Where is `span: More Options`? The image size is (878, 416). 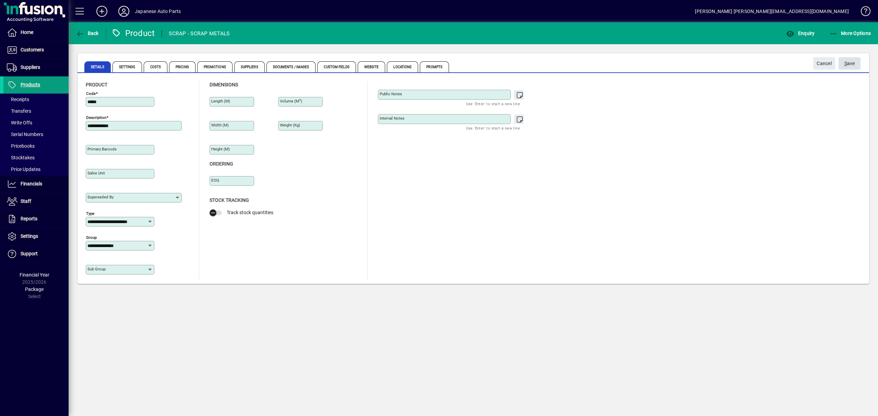
span: More Options is located at coordinates (850, 33).